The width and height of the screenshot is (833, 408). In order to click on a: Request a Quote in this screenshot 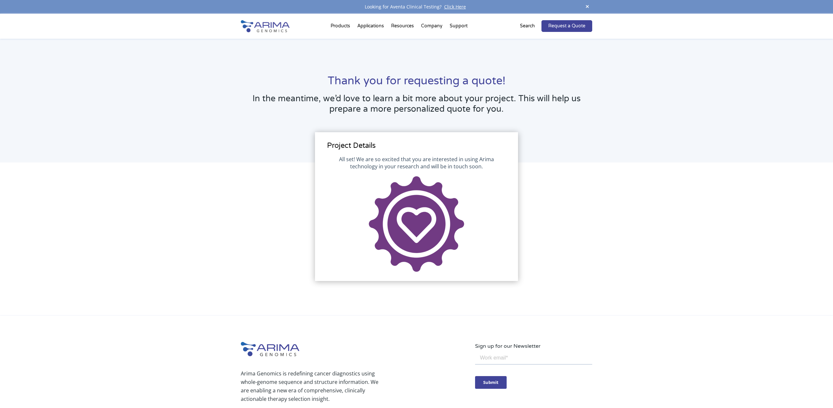, I will do `click(567, 26)`.